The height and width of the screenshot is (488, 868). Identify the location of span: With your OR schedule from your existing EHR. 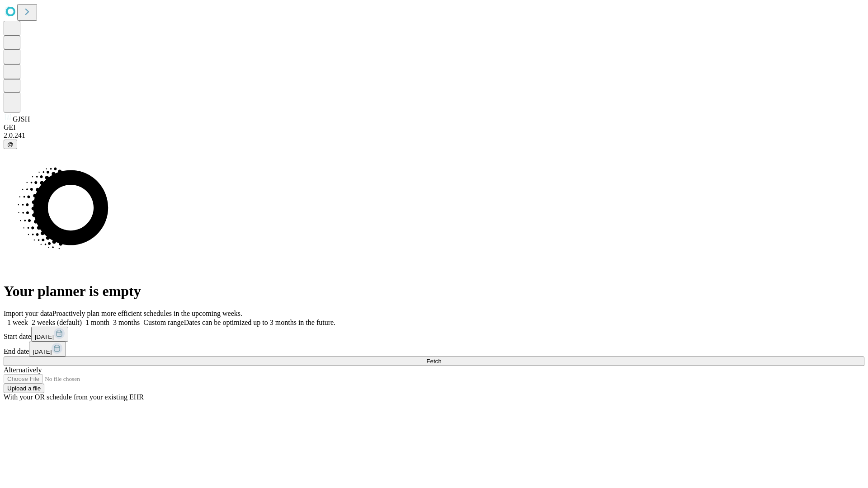
(74, 396).